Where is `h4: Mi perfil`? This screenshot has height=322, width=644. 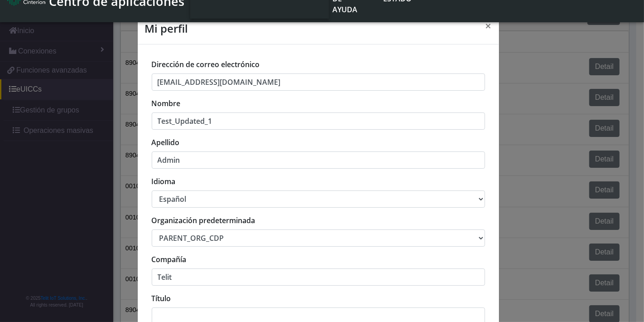
h4: Mi perfil is located at coordinates (167, 28).